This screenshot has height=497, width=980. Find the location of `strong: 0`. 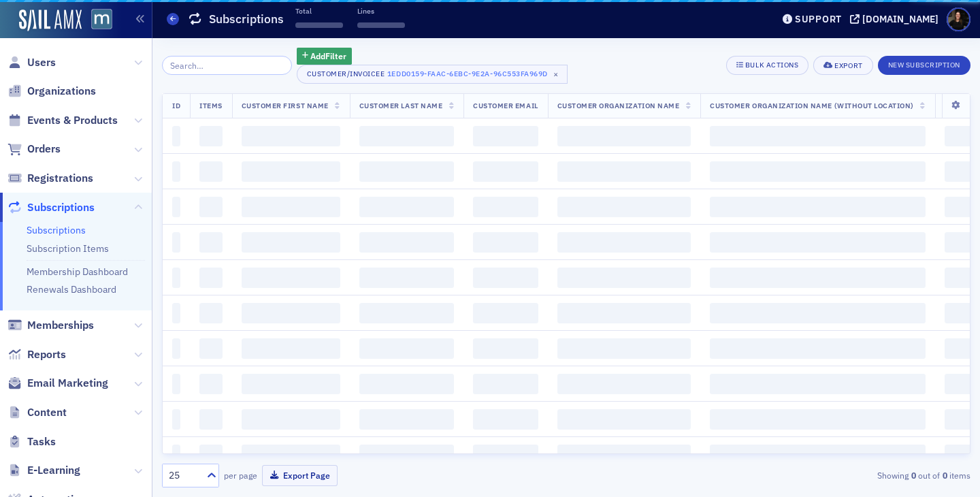

strong: 0 is located at coordinates (945, 474).